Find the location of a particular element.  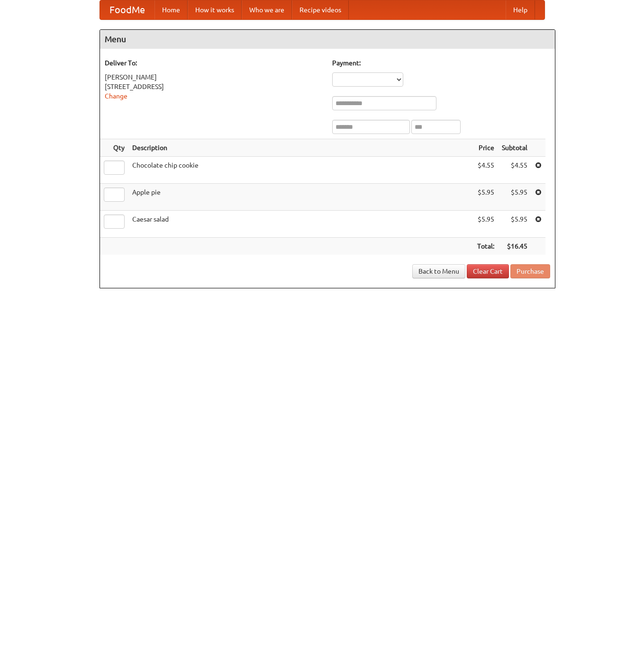

button: Purchase is located at coordinates (530, 271).